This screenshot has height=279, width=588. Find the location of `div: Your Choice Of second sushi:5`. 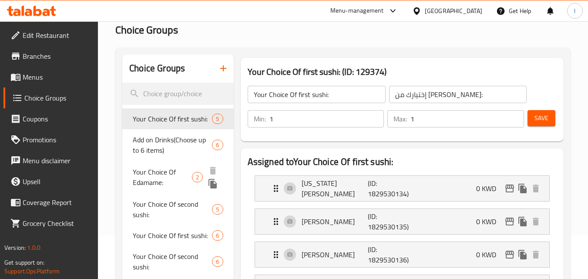

div: Your Choice Of second sushi:5 is located at coordinates (177, 209).